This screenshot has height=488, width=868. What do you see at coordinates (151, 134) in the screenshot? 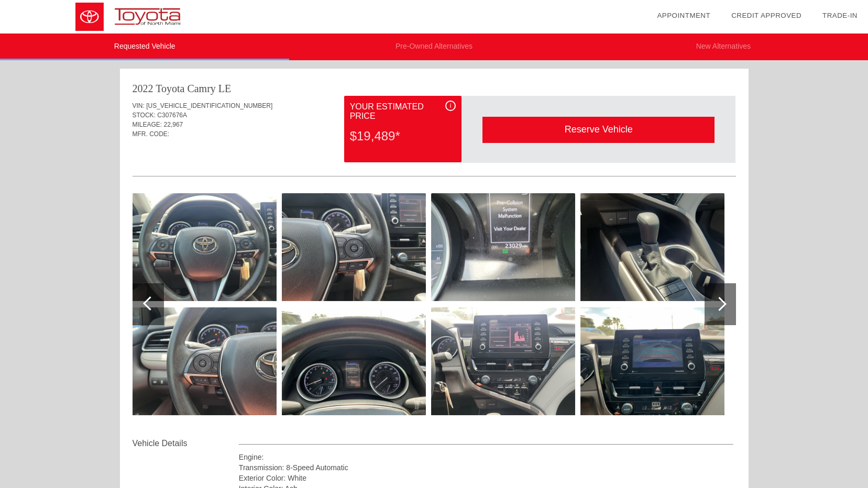
I see `span: MFR. CODE:` at bounding box center [151, 134].